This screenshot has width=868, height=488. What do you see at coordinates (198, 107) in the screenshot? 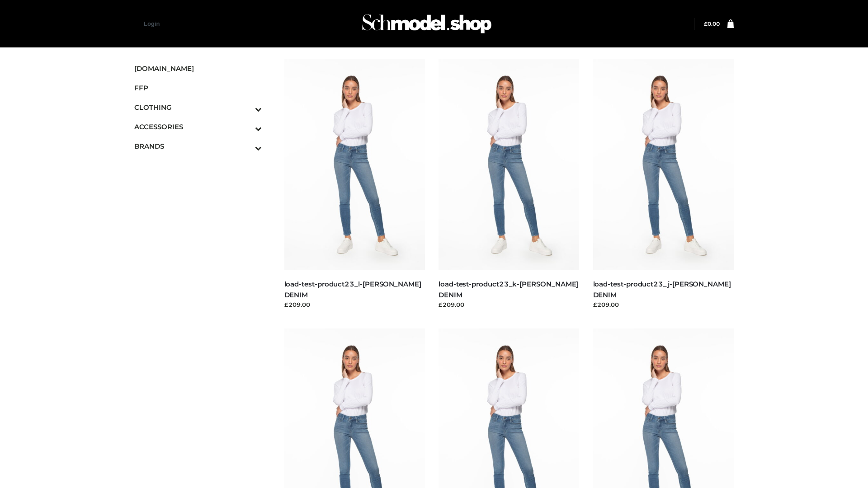
I see `a: CLOTHINGToggle Submenu` at bounding box center [198, 107].